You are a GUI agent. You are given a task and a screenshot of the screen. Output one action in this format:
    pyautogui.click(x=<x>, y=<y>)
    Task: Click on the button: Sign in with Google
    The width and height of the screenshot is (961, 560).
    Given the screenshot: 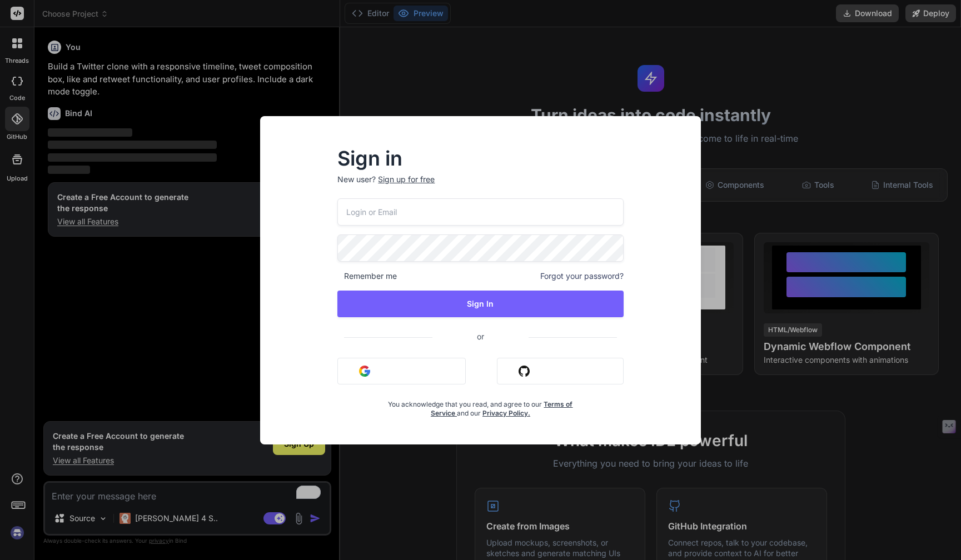 What is the action you would take?
    pyautogui.click(x=401, y=371)
    